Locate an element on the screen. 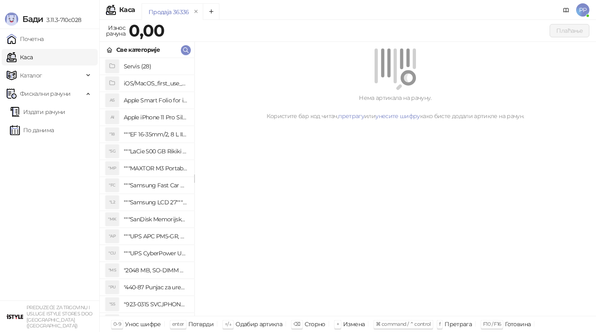 Image resolution: width=596 pixels, height=332 pixels. div: Нема артикала на рачуну. Користите бар код читач, или како бисте додали артикле на рачун. is located at coordinates (395, 107).